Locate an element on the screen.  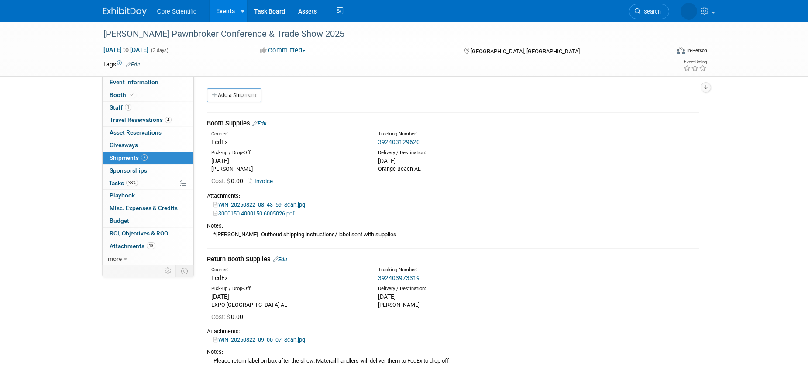
span: 4 is located at coordinates (168, 120).